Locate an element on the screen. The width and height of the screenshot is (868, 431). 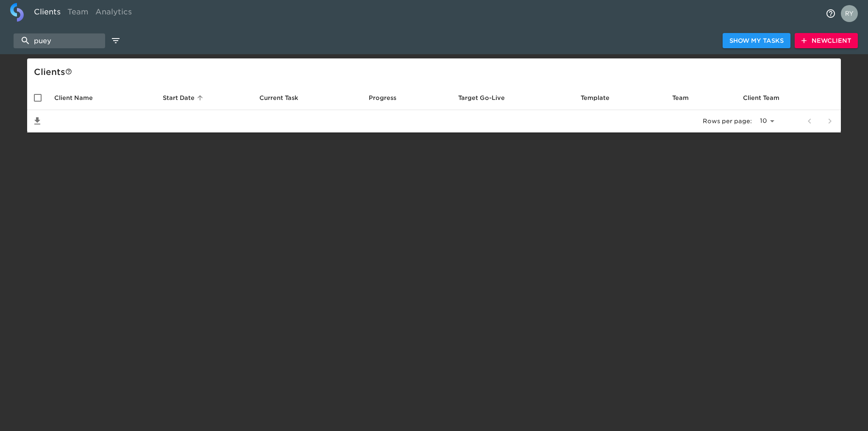
img: logo is located at coordinates (17, 13).